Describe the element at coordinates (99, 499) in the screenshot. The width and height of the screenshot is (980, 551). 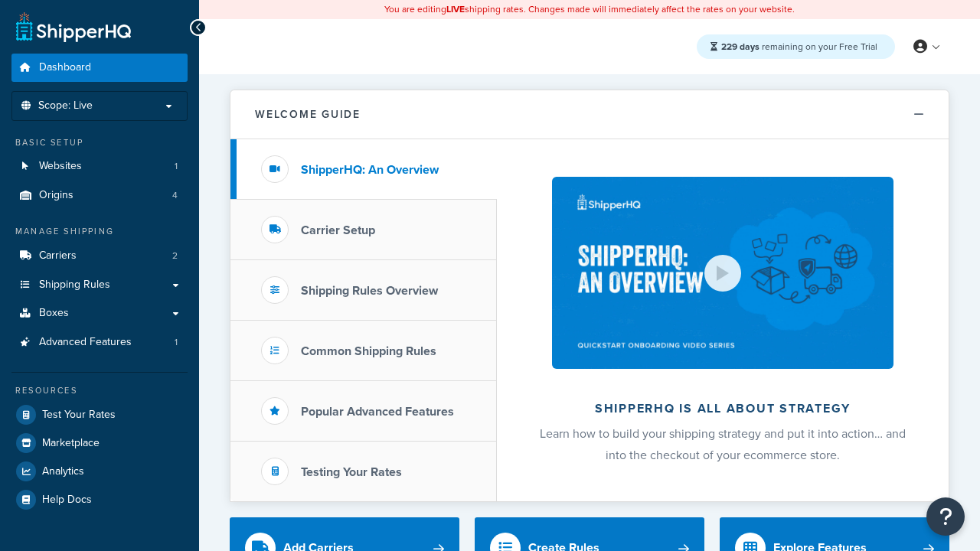
I see `li: Help Docs` at that location.